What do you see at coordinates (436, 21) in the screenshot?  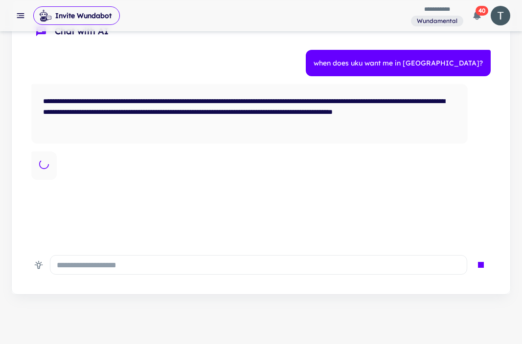 I see `span: Wundamental` at bounding box center [436, 21].